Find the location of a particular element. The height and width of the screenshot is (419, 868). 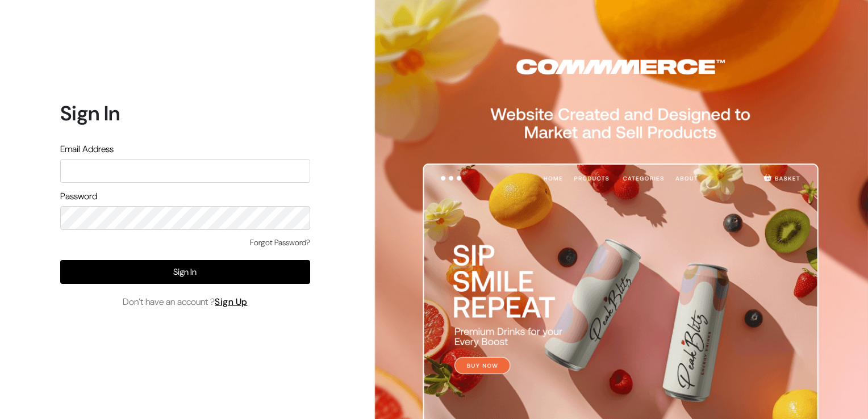

h1: Sign In is located at coordinates (185, 113).